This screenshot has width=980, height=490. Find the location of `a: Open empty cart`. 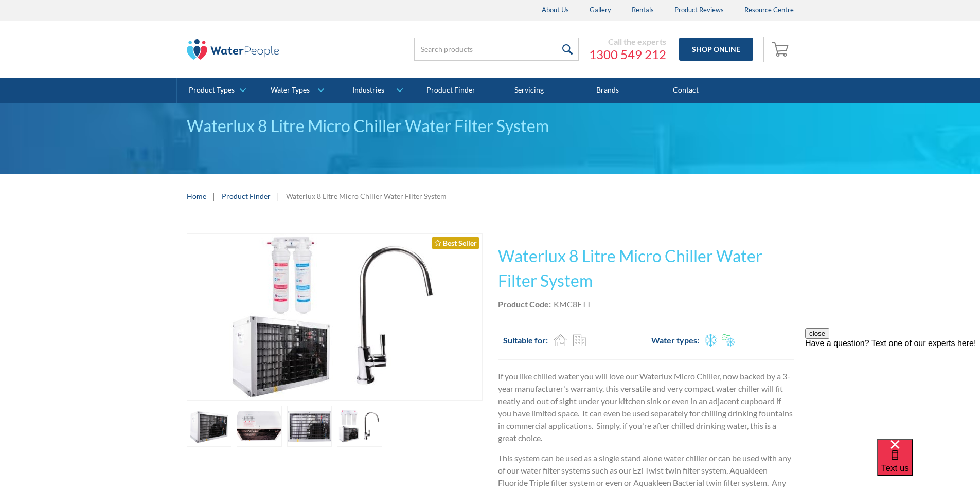

a: Open empty cart is located at coordinates (781, 50).